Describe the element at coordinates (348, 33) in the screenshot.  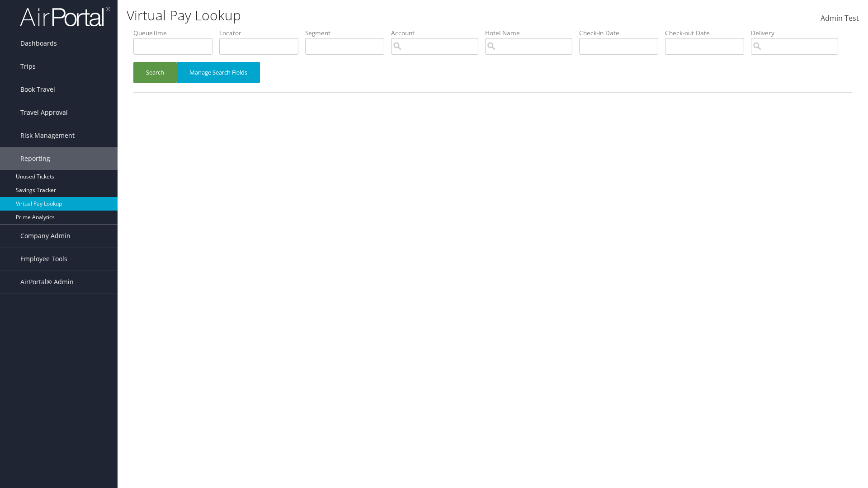
I see `label: Segment` at that location.